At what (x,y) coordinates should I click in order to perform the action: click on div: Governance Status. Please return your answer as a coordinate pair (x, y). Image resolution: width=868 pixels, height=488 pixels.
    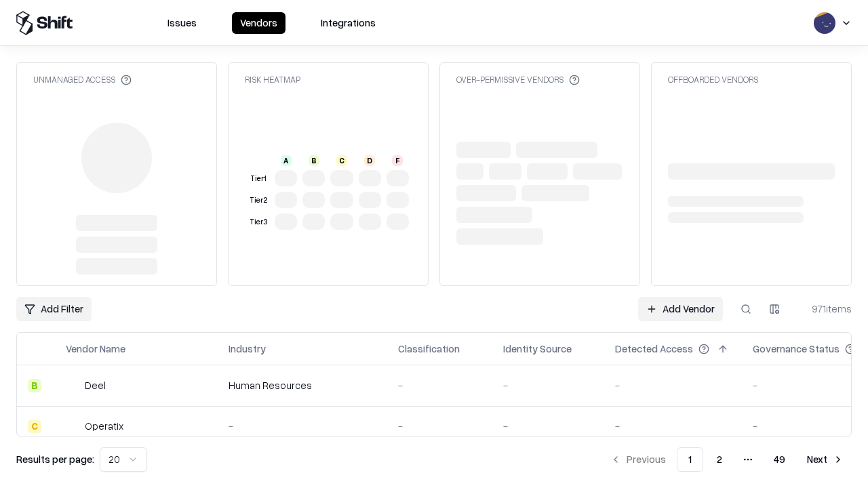
    Looking at the image, I should click on (796, 348).